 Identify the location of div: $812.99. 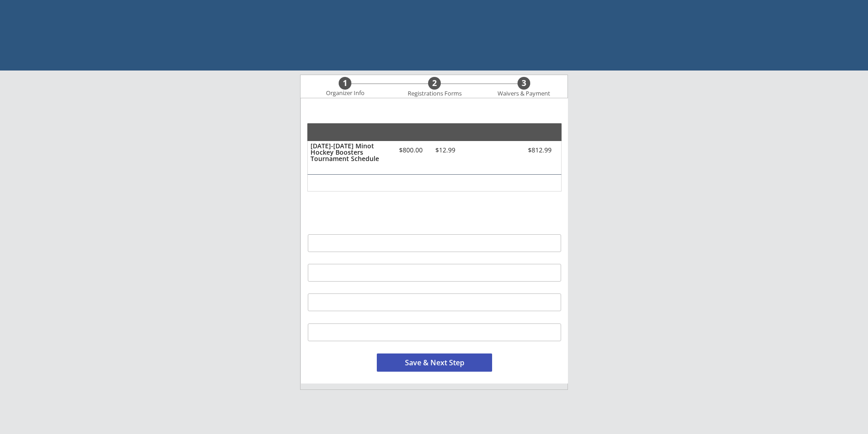
(526, 150).